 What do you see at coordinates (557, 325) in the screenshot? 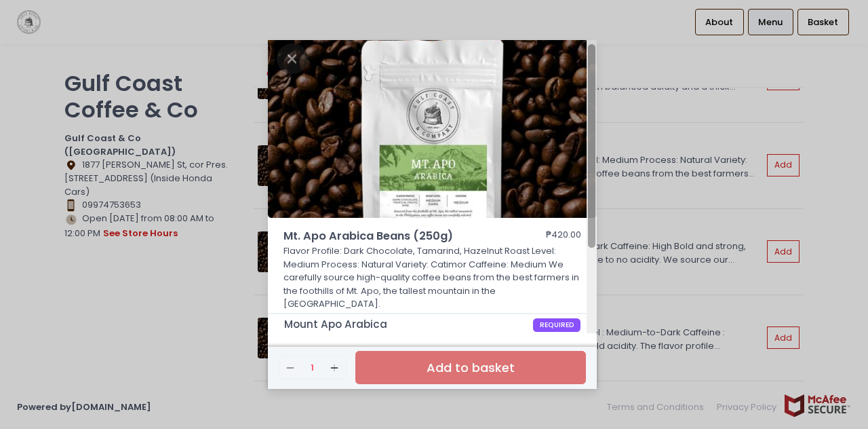
I see `span: REQUIRED` at bounding box center [557, 325].